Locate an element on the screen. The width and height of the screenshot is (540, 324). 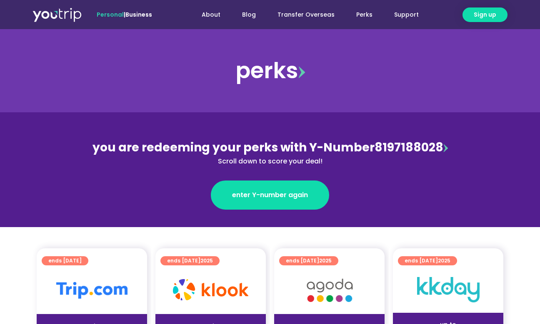
span: Personal is located at coordinates (110, 15).